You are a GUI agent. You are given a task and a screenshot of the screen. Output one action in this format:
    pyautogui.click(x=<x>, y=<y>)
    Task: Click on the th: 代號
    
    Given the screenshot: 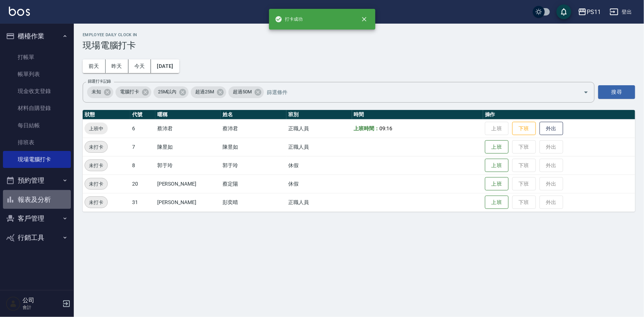 What is the action you would take?
    pyautogui.click(x=142, y=115)
    